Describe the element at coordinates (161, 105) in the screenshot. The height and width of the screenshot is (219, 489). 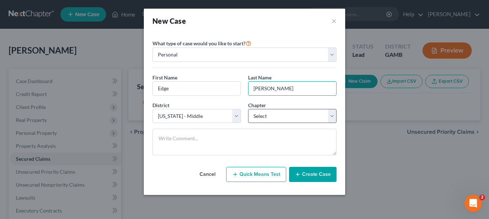
I see `span: District` at that location.